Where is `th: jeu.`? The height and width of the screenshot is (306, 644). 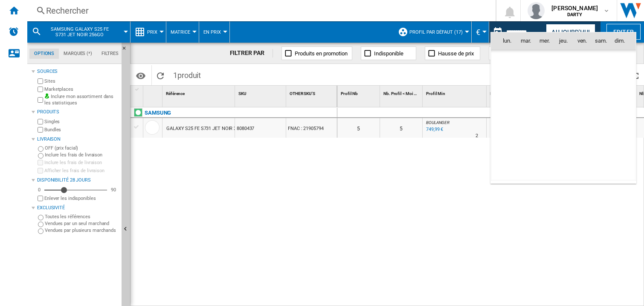 th: jeu. is located at coordinates (564, 41).